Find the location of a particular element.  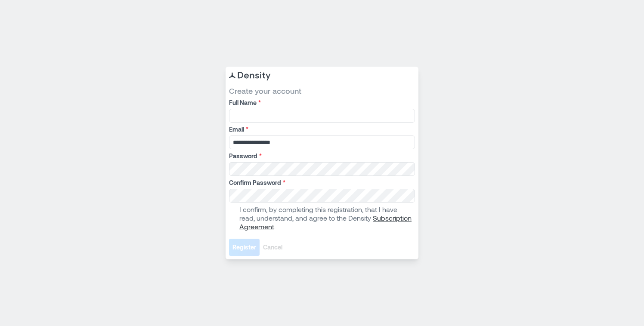

label: Confirm Password is located at coordinates (321, 183).